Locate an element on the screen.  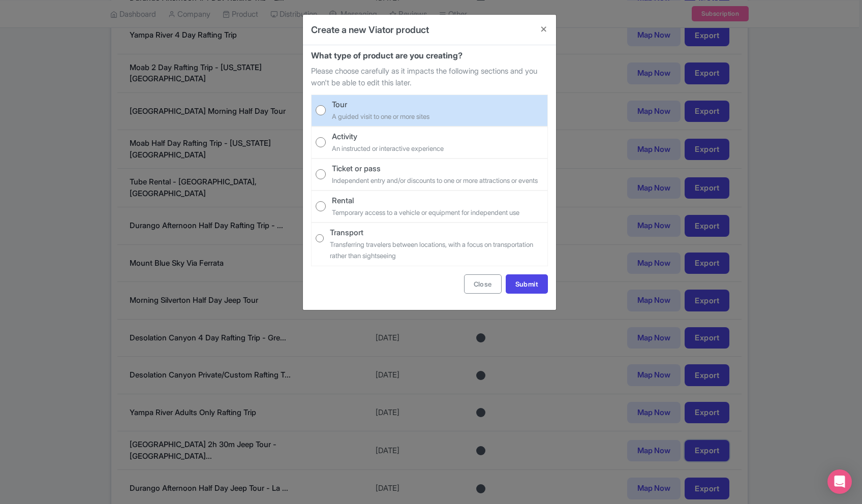
div: Rental is located at coordinates (425, 201).